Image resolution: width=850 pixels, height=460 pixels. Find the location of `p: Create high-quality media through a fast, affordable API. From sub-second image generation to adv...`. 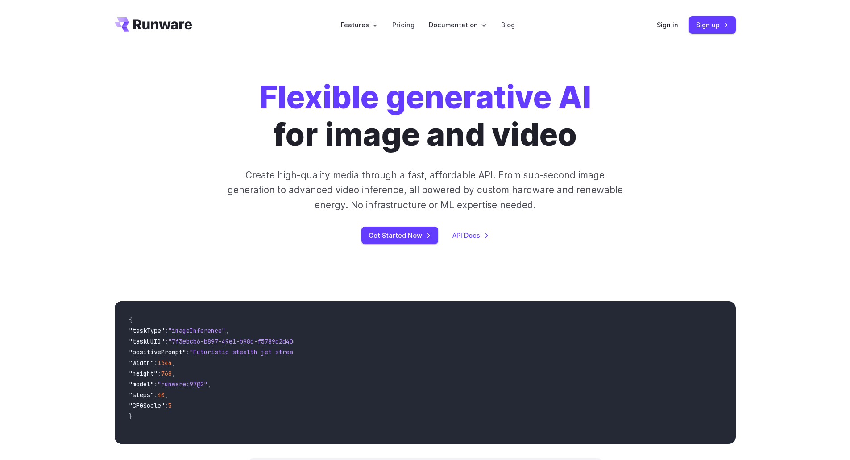

p: Create high-quality media through a fast, affordable API. From sub-second image generation to adv... is located at coordinates (425, 190).